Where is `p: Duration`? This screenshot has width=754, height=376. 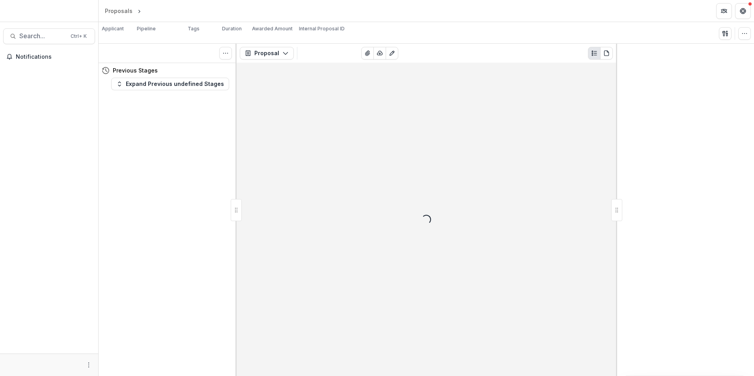
p: Duration is located at coordinates (232, 29).